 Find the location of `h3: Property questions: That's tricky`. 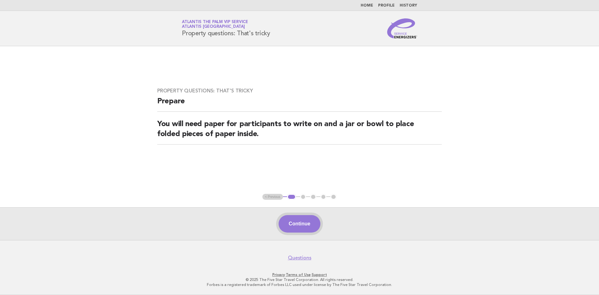

h3: Property questions: That's tricky is located at coordinates (300, 91).